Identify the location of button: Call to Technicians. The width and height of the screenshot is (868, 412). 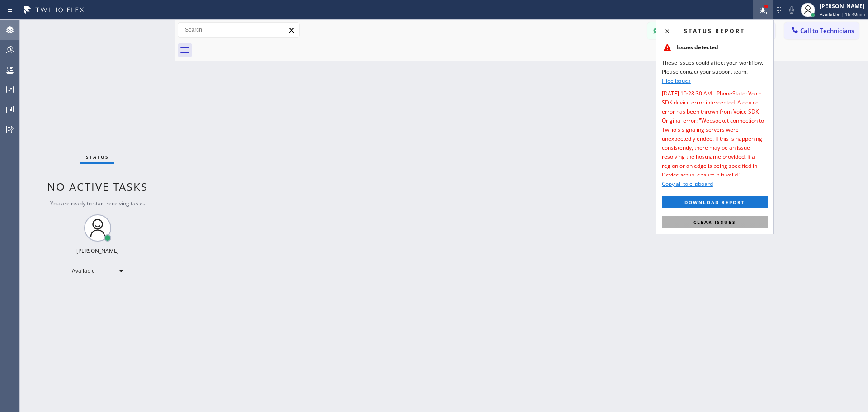
(822, 31).